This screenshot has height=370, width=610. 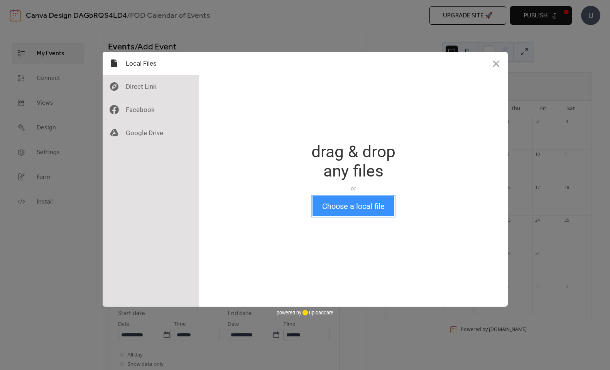 I want to click on div: Google Drive, so click(x=151, y=133).